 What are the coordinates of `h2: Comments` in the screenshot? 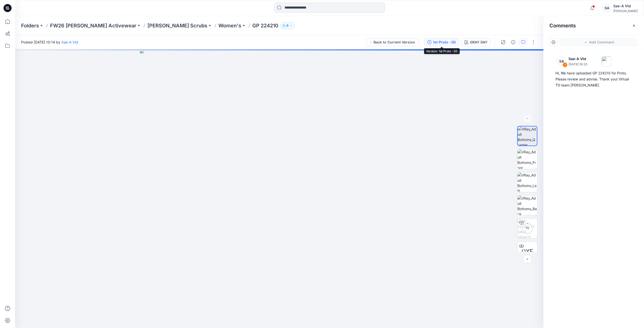 It's located at (562, 26).